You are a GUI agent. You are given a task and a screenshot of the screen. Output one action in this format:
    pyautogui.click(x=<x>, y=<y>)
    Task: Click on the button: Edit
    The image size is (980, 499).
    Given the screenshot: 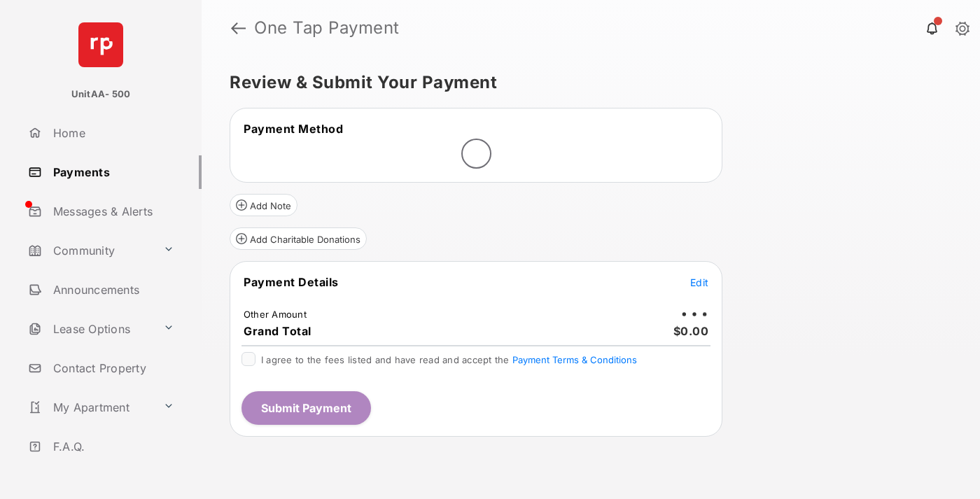 What is the action you would take?
    pyautogui.click(x=700, y=282)
    